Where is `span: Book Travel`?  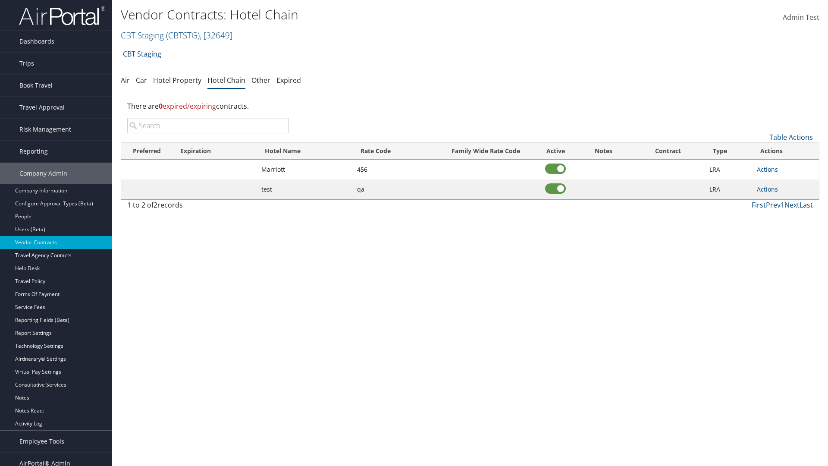 span: Book Travel is located at coordinates (36, 85).